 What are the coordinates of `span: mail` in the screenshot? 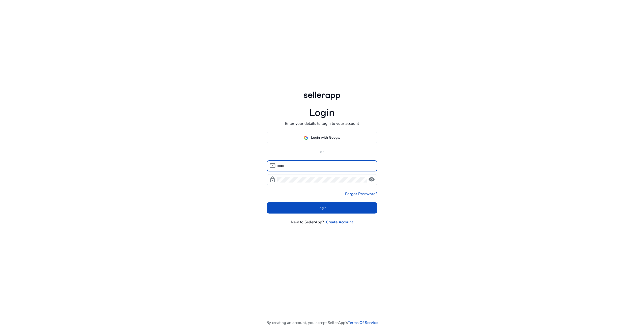 It's located at (272, 165).